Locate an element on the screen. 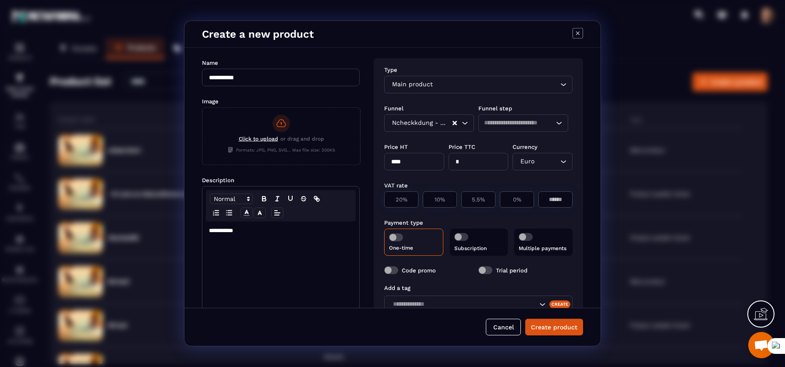 Image resolution: width=785 pixels, height=367 pixels. button: Cancel is located at coordinates (504, 327).